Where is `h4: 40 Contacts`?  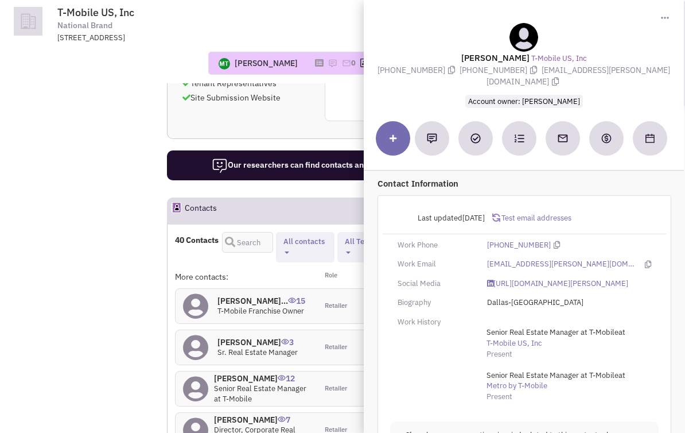
h4: 40 Contacts is located at coordinates (197, 240).